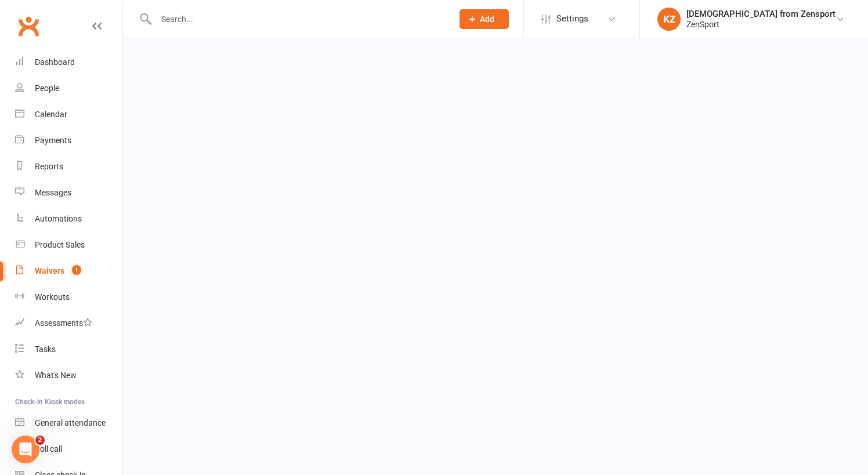  I want to click on span: 2, so click(40, 440).